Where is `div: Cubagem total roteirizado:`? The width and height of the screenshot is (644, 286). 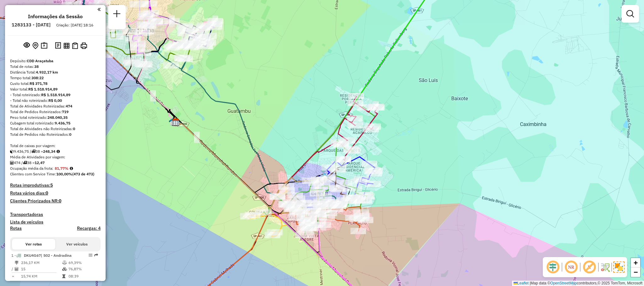
div: Cubagem total roteirizado: is located at coordinates (55, 123).